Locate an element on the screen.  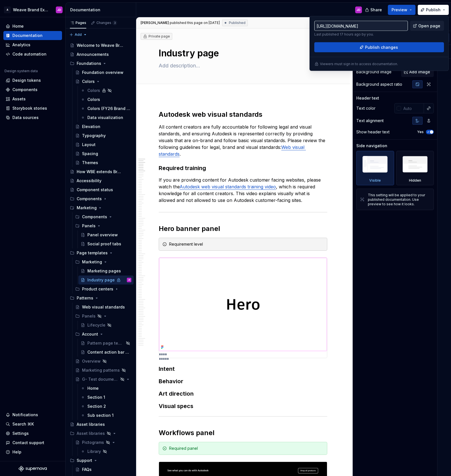
a: Analytics is located at coordinates (32, 45).